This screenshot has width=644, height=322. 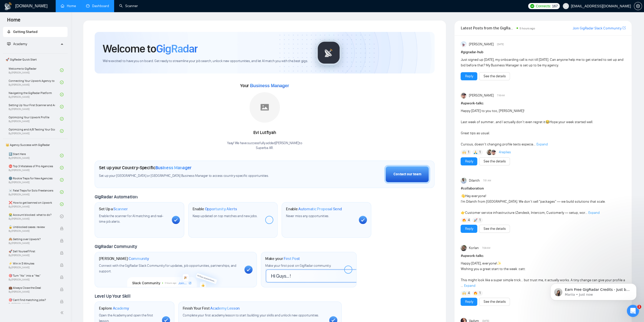 I want to click on span: 7:16 AM, so click(x=501, y=95).